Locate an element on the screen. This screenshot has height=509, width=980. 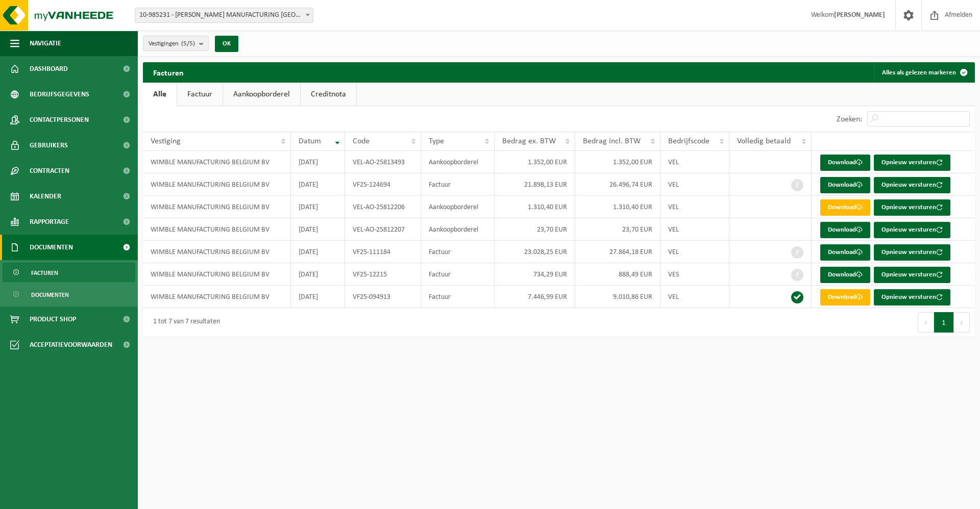
button: Vestigingen(5/5) is located at coordinates (176, 43).